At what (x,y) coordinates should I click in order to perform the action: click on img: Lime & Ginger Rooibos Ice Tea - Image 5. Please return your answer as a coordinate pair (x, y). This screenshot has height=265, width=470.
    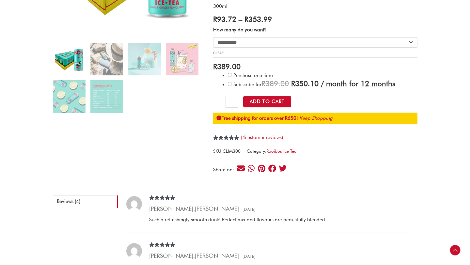
    Looking at the image, I should click on (69, 97).